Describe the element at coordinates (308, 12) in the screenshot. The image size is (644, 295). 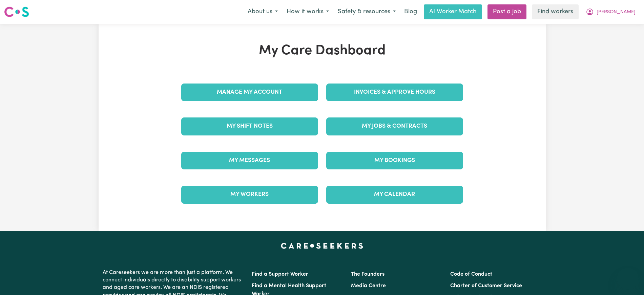
I see `button: How it works` at that location.